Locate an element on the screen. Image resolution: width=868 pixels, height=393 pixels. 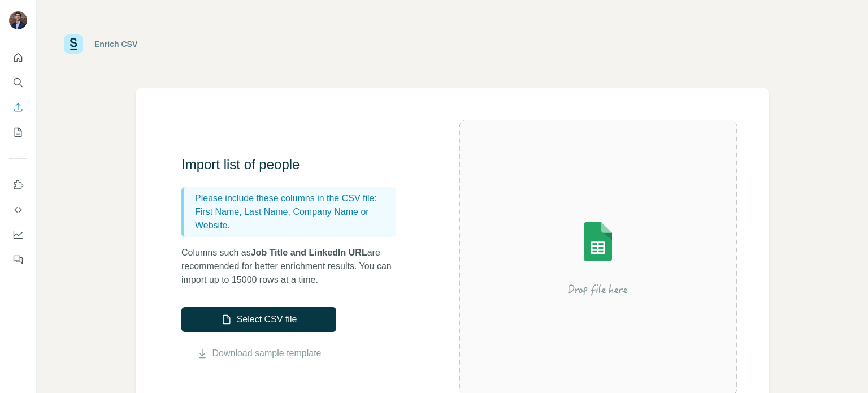
button: Dashboard is located at coordinates (18, 235).